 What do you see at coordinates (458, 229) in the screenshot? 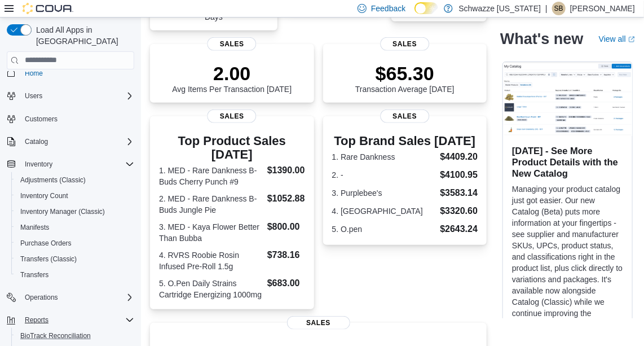
I see `dd: $2643.24` at bounding box center [458, 229].